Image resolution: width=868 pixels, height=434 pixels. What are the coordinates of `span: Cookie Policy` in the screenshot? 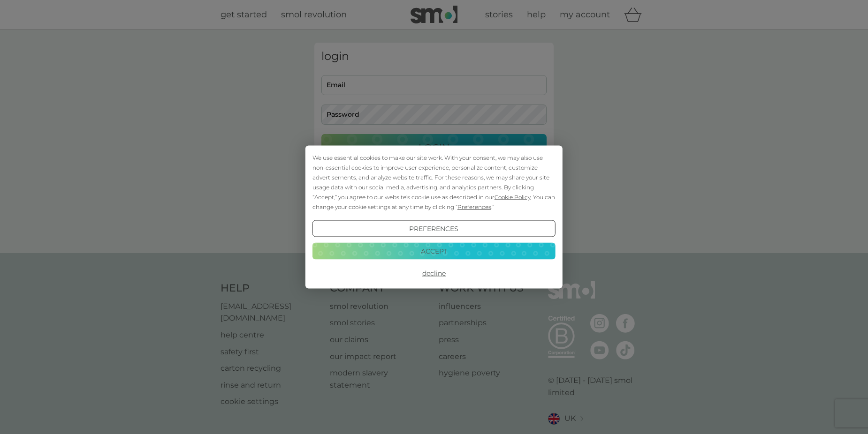 It's located at (512, 197).